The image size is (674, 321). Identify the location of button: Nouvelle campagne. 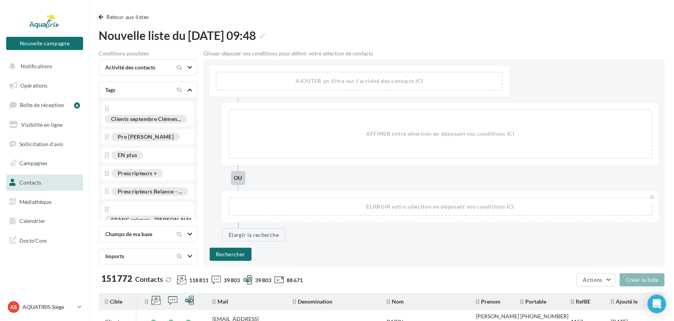
(45, 43).